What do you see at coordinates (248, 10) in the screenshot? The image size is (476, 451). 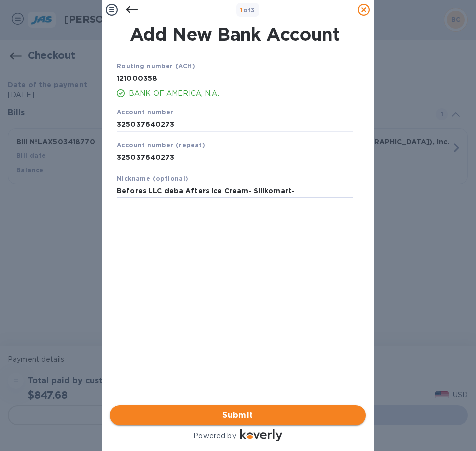 I see `b: of 3` at bounding box center [248, 10].